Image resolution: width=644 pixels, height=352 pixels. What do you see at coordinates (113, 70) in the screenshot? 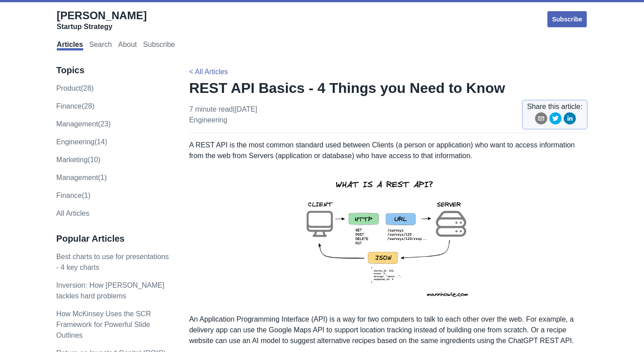
I see `h3: Topics` at bounding box center [113, 70].